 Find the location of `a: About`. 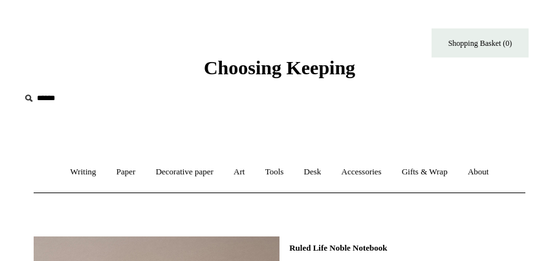

a: About is located at coordinates (478, 172).